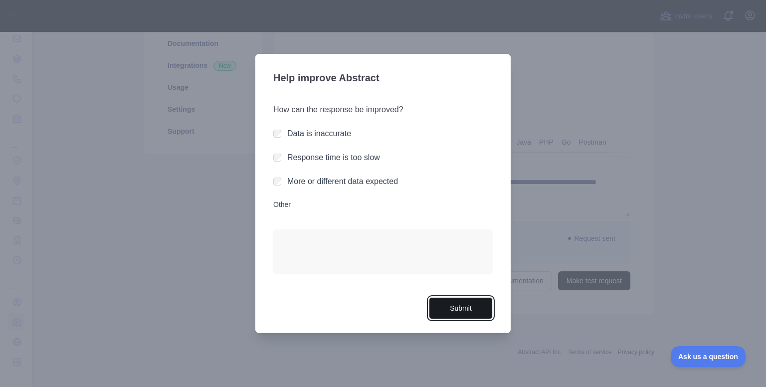 The image size is (766, 387). Describe the element at coordinates (383, 110) in the screenshot. I see `h3: How can the response be improved?` at that location.